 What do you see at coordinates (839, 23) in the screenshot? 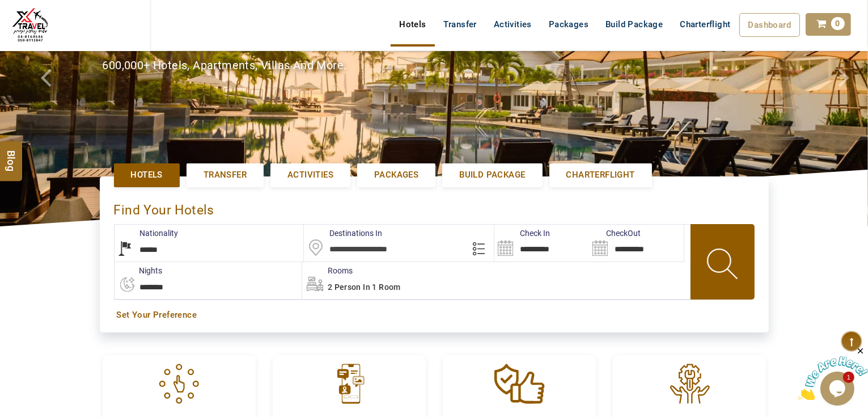
I see `span: 0` at bounding box center [839, 23].